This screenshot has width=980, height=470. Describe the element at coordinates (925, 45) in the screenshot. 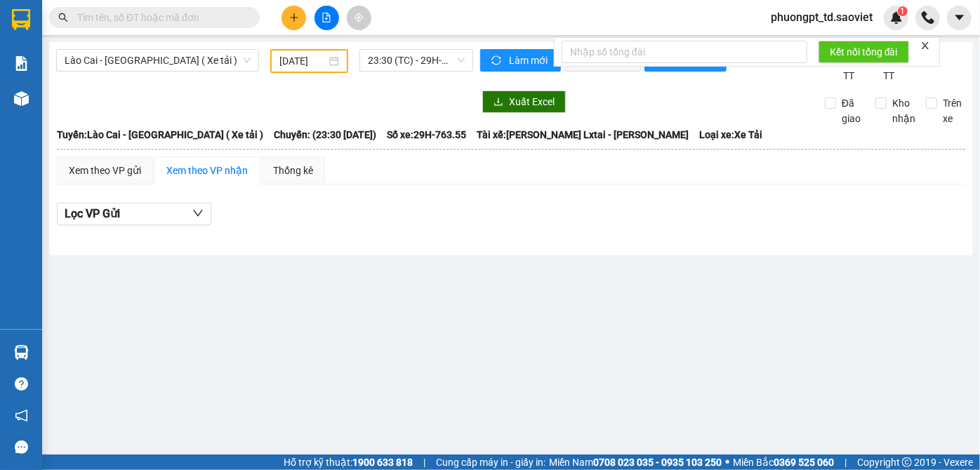

I see `span: close` at that location.